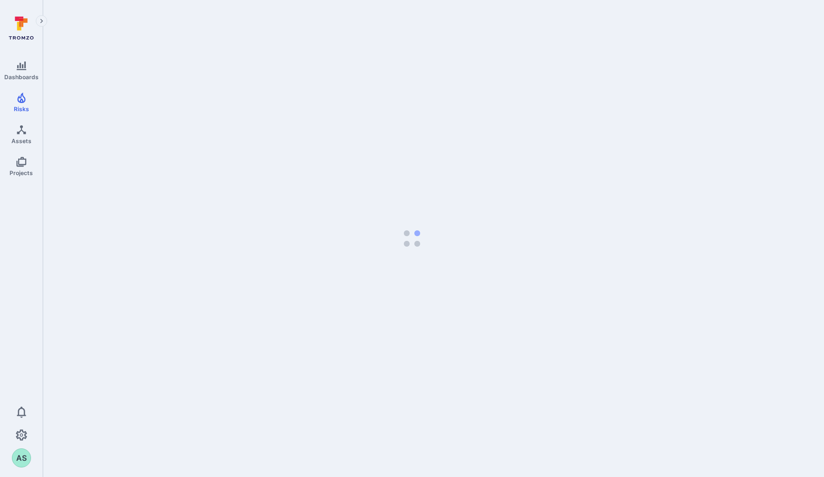 This screenshot has width=824, height=477. Describe the element at coordinates (21, 109) in the screenshot. I see `span: Risks` at that location.